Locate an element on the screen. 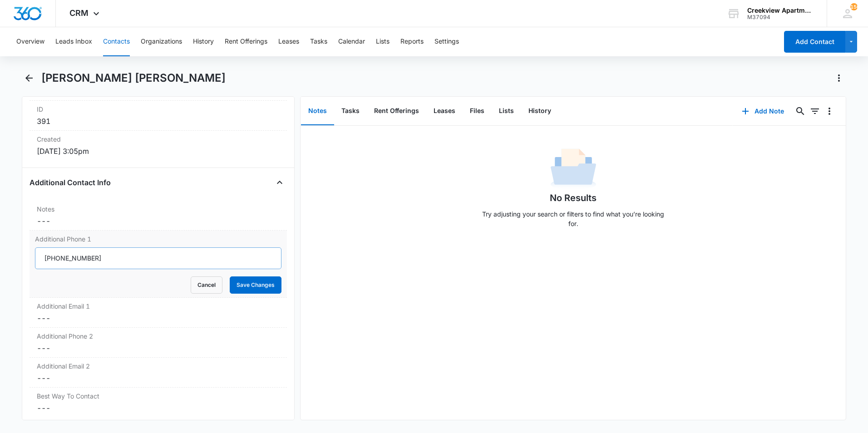 The width and height of the screenshot is (868, 433). button: Overview is located at coordinates (31, 42).